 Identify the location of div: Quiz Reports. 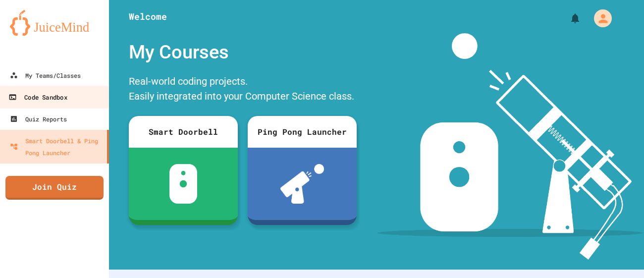
(38, 119).